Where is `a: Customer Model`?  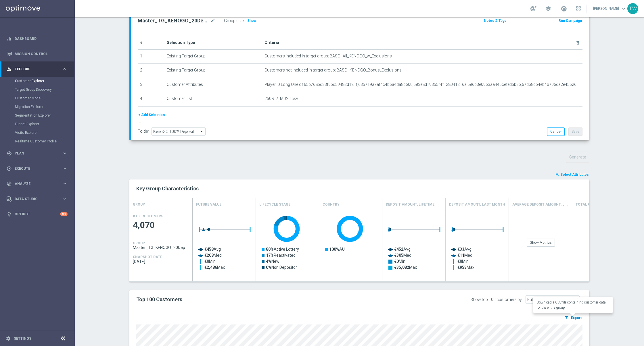
a: Customer Model is located at coordinates (37, 98).